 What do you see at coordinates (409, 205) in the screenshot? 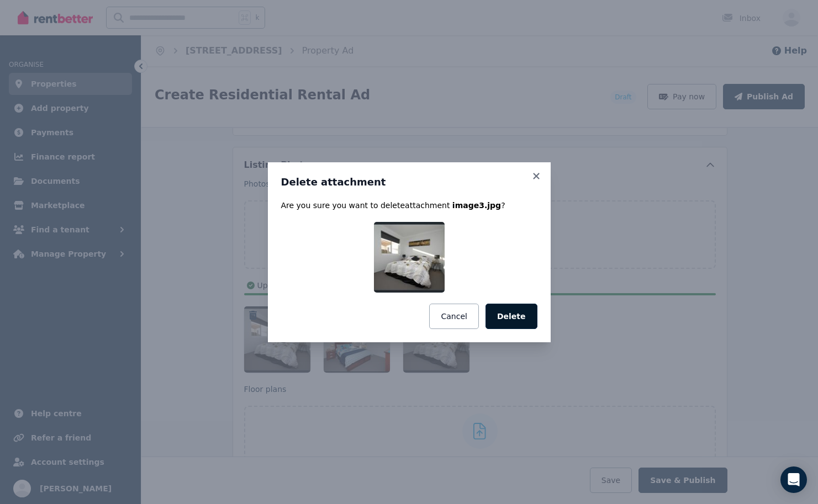
I see `p: Are you sure you want to delete attachment ?` at bounding box center [409, 205].